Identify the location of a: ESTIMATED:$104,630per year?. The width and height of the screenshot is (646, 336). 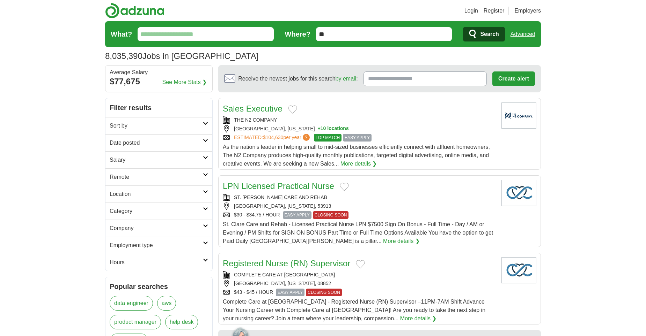
(272, 138).